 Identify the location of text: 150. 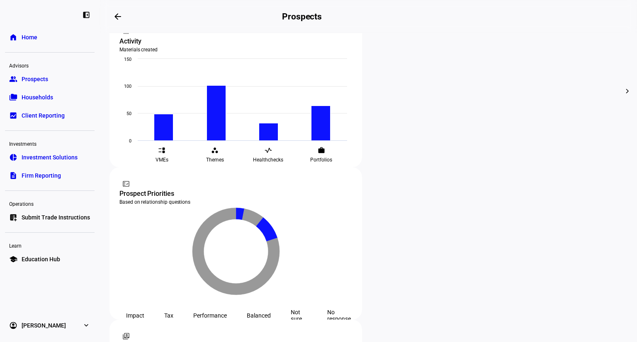
(128, 59).